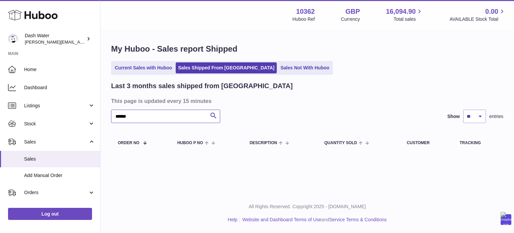  What do you see at coordinates (50, 214) in the screenshot?
I see `a: Log out` at bounding box center [50, 214].